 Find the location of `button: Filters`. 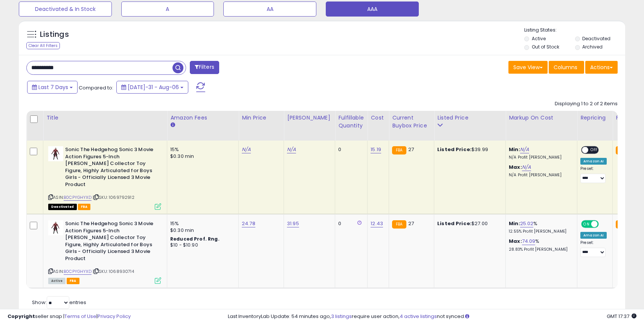

button: Filters is located at coordinates (205, 67).